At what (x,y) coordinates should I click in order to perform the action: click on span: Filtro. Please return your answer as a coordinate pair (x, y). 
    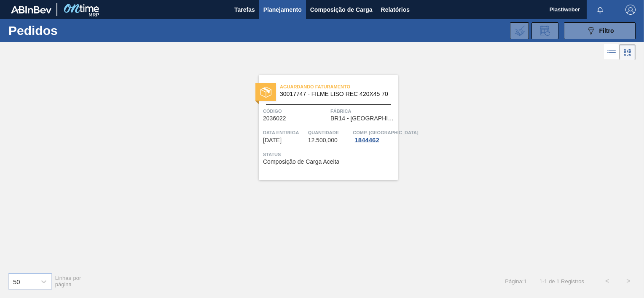
    Looking at the image, I should click on (606, 31).